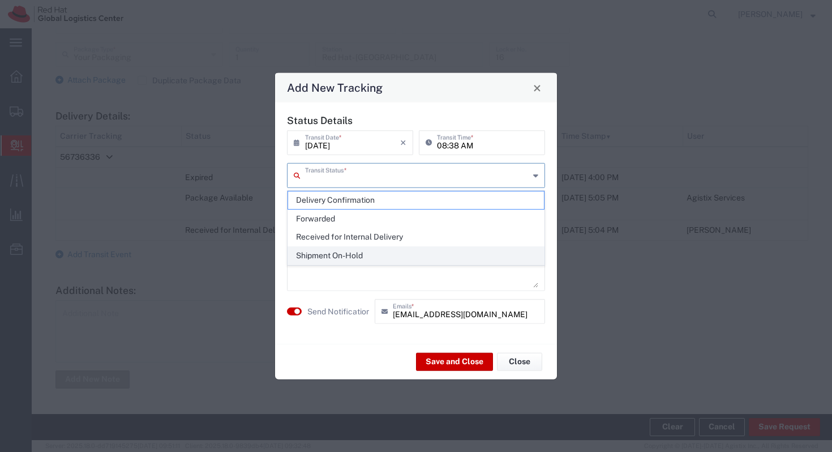  What do you see at coordinates (338, 311) in the screenshot?
I see `agx-label: Send Notification` at bounding box center [338, 311].